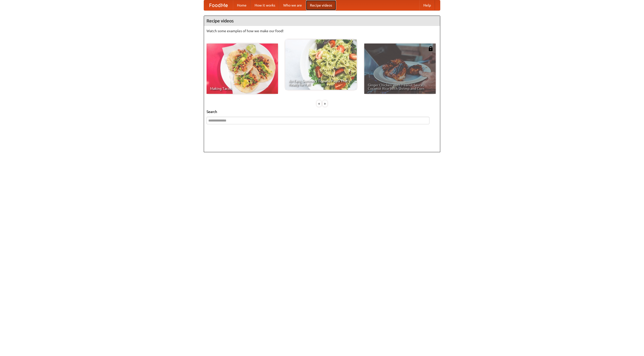 The image size is (644, 356). What do you see at coordinates (431, 49) in the screenshot?
I see `img: 483408.png` at bounding box center [431, 49].